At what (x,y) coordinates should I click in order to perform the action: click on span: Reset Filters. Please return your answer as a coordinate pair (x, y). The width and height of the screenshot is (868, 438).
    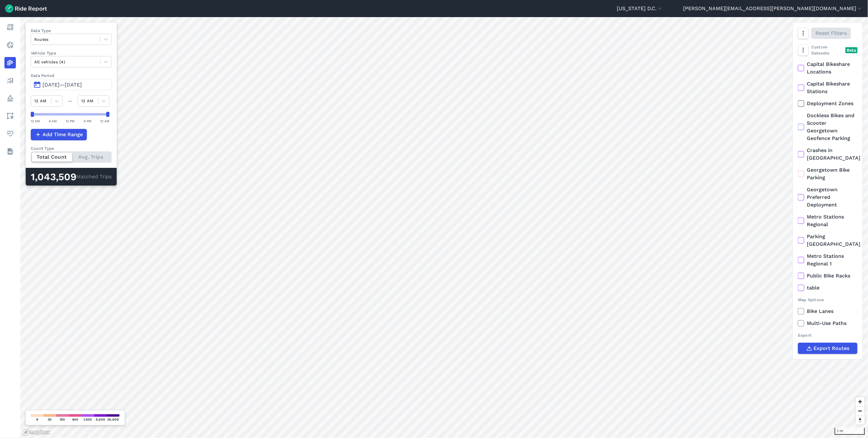
    Looking at the image, I should click on (831, 34).